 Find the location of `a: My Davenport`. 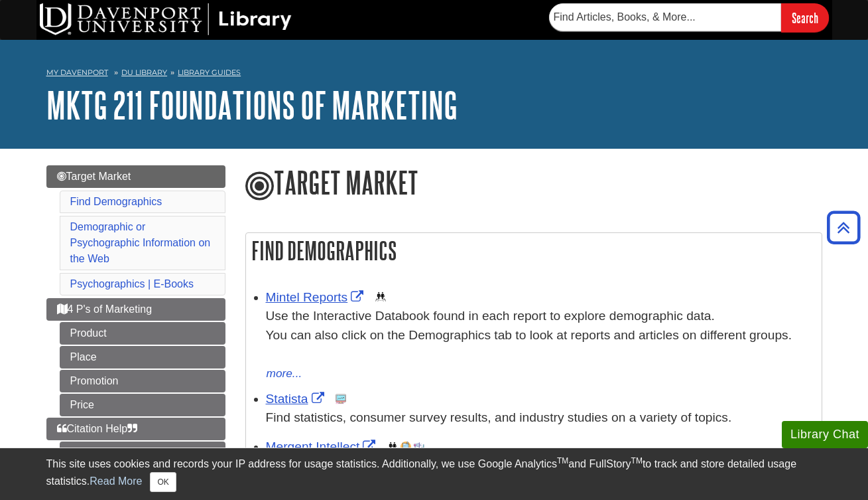

a: My Davenport is located at coordinates (76, 73).